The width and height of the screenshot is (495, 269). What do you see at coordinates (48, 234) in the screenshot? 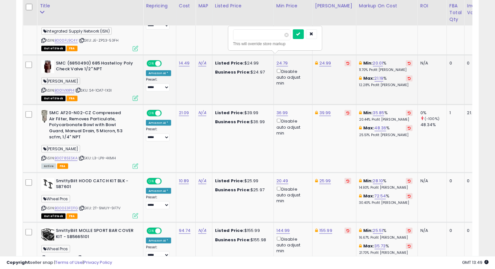
I see `img: 51SJ4vFUJ+L._SL40_.jpg` at bounding box center [48, 234].